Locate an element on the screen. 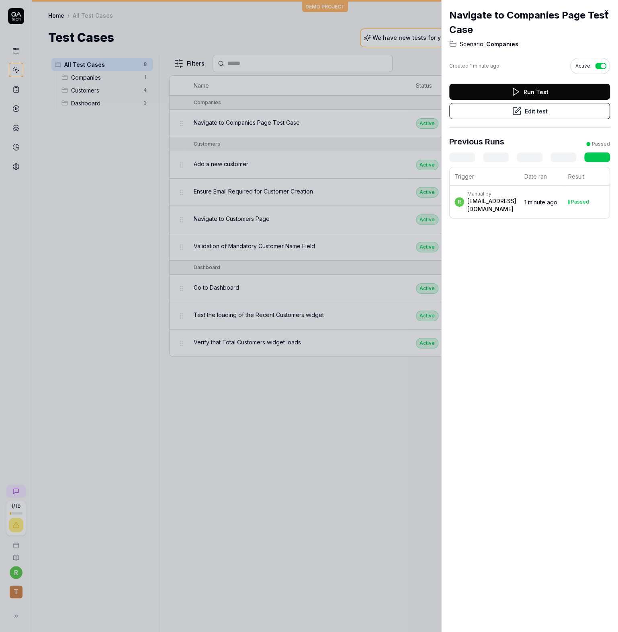 The height and width of the screenshot is (632, 618). button: Edit test is located at coordinates (530, 111).